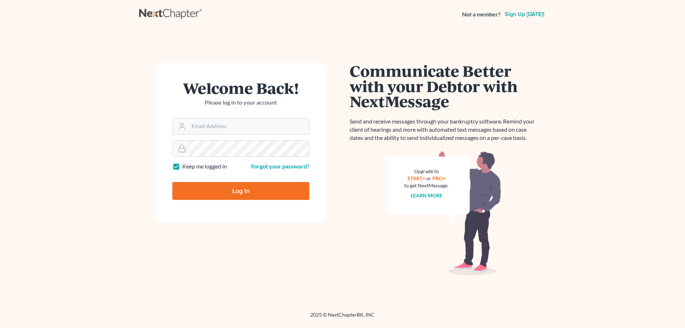 Image resolution: width=685 pixels, height=328 pixels. What do you see at coordinates (241, 102) in the screenshot?
I see `p: Please log in to your account` at bounding box center [241, 102].